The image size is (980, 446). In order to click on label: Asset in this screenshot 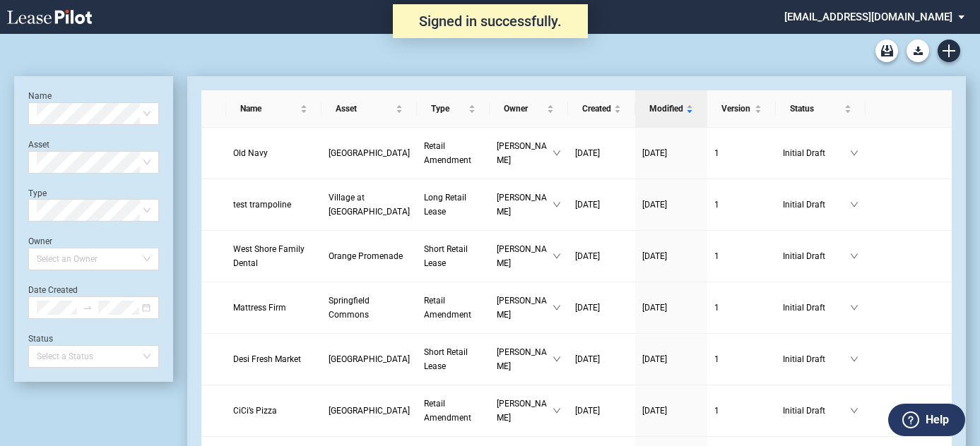, I will do `click(39, 145)`.